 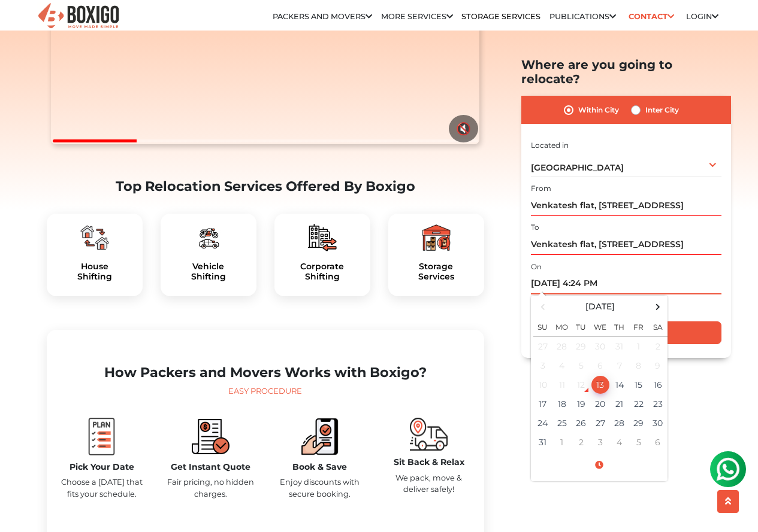 I want to click on th: Su, so click(x=543, y=326).